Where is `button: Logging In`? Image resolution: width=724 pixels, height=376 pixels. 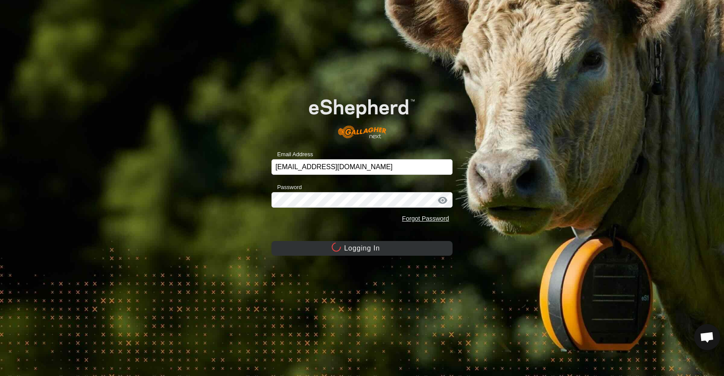 button: Logging In is located at coordinates (362, 248).